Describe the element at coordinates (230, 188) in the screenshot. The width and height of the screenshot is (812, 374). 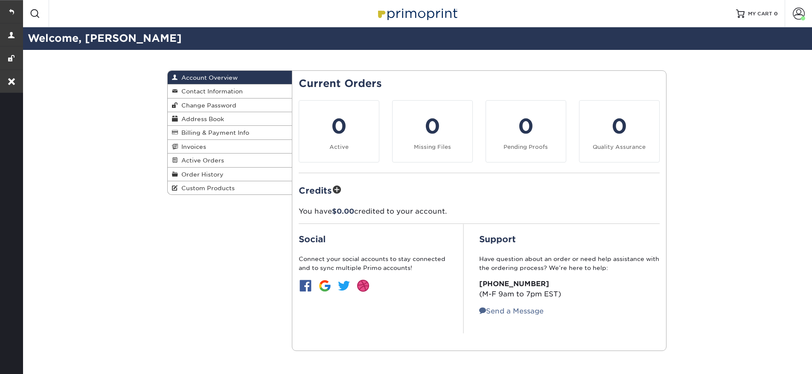
I see `a: Custom Products` at that location.